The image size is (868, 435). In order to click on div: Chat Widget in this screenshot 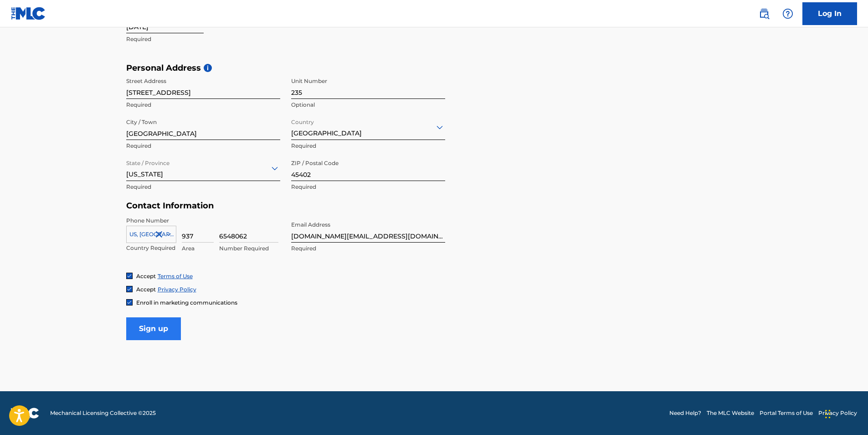, I will do `click(846, 413)`.